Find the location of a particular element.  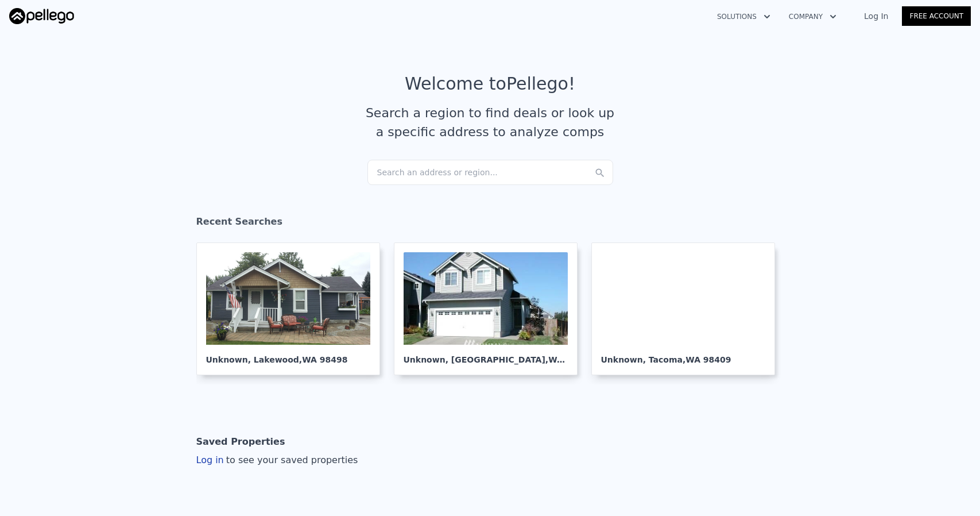

span: , WA 98498 is located at coordinates (323, 360).